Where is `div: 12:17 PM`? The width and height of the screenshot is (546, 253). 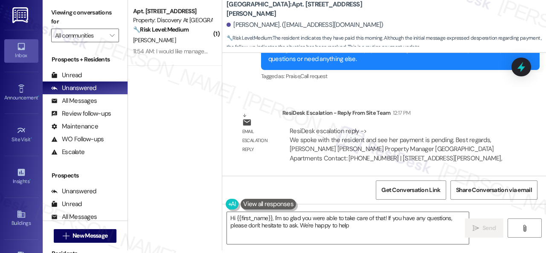
div: 12:17 PM is located at coordinates (400, 113).